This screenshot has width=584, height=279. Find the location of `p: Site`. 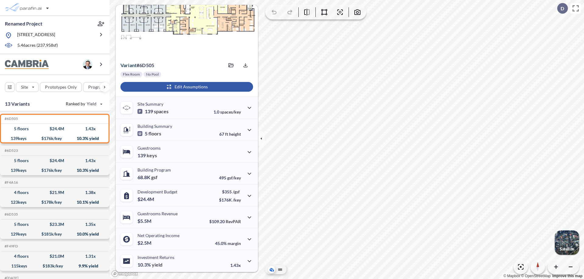

p: Site is located at coordinates (24, 87).